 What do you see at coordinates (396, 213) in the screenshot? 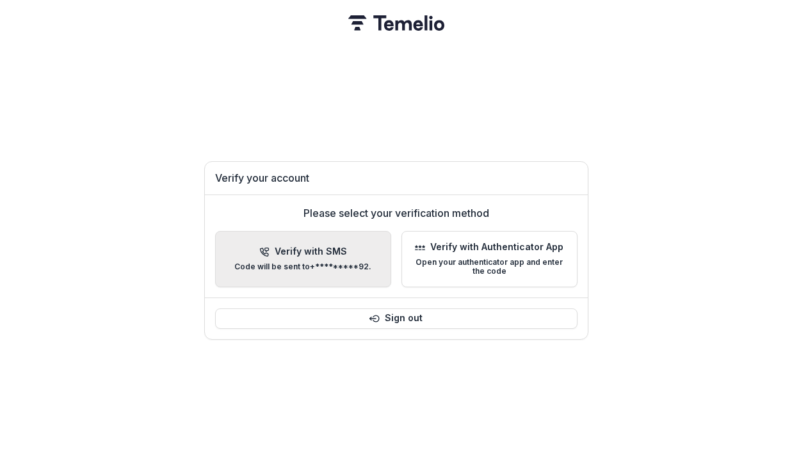
I see `p: Please select your verification method` at bounding box center [396, 213].